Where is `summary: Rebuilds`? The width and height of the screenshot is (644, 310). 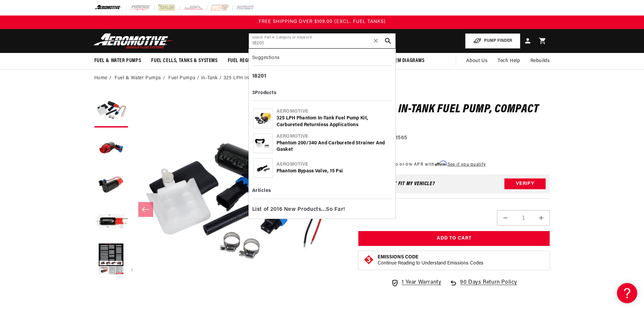
summary: Rebuilds is located at coordinates (540, 61).